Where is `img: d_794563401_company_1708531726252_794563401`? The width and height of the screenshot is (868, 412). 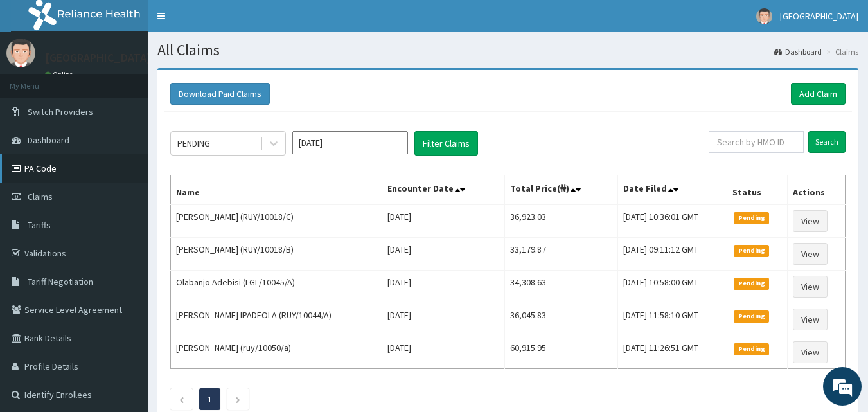
img: d_794563401_company_1708531726252_794563401 is located at coordinates (38, 80).